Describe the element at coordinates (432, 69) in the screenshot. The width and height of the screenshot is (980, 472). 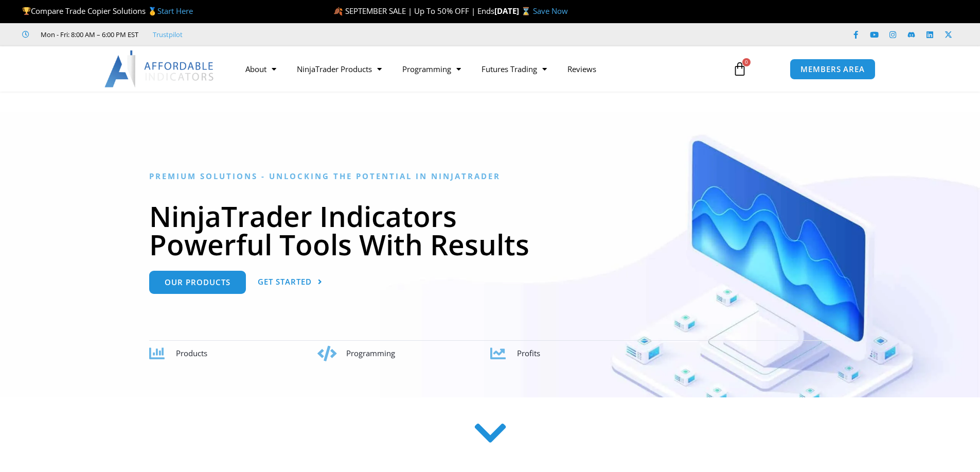
I see `a: Programming` at that location.